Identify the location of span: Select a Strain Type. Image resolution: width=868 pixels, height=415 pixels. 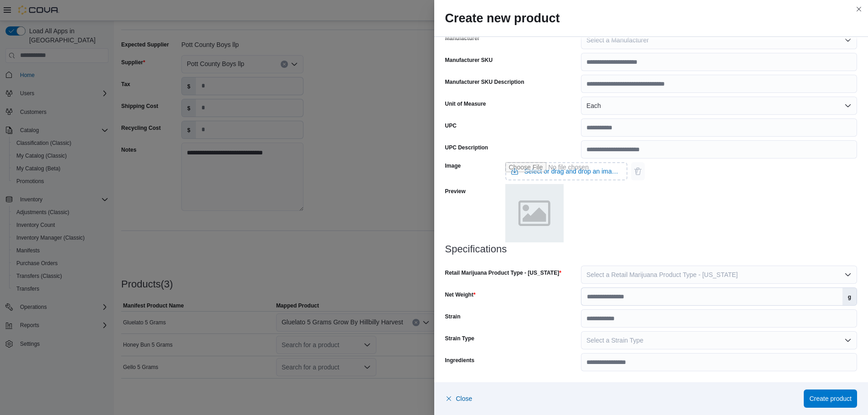
(615, 340).